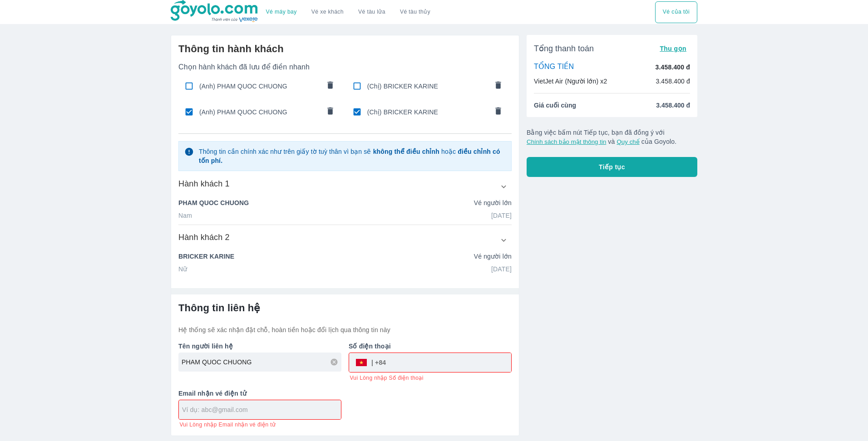  Describe the element at coordinates (372, 13) in the screenshot. I see `a: Vé tàu lửa` at that location.